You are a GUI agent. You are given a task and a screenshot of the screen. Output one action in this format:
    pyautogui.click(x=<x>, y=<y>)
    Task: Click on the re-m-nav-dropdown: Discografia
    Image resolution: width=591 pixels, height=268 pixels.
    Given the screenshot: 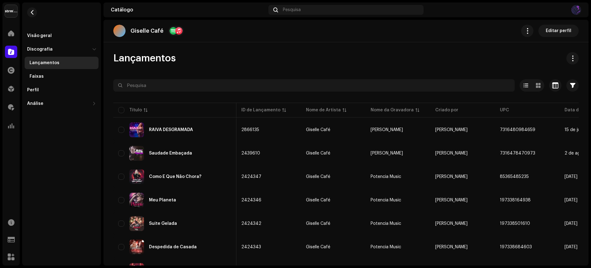 What is the action you would take?
    pyautogui.click(x=62, y=63)
    